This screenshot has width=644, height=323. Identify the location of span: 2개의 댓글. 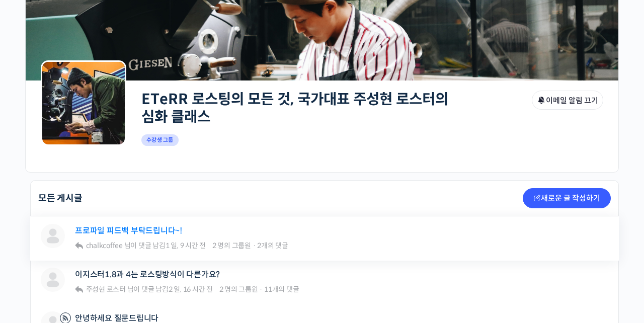
(273, 246).